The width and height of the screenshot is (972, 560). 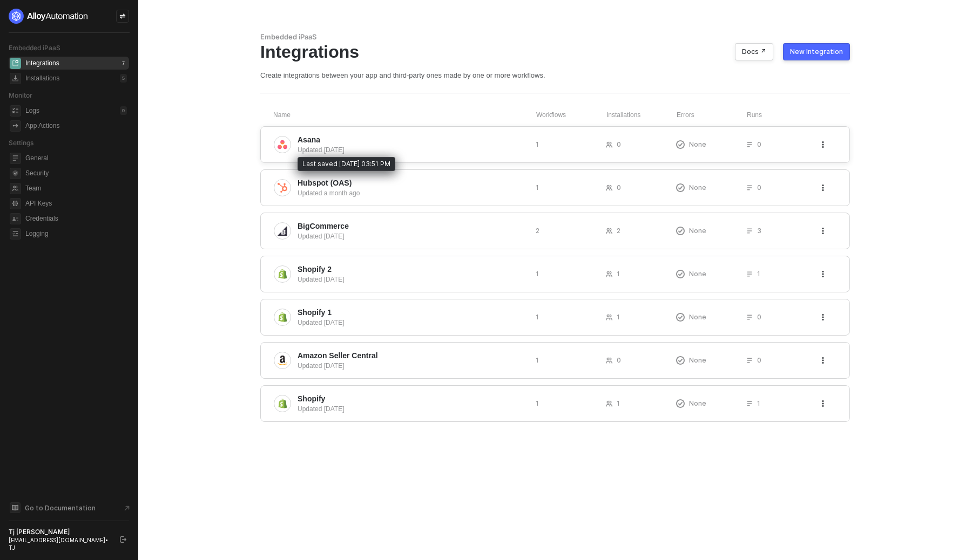 I want to click on div: Updated a month ago, so click(x=412, y=194).